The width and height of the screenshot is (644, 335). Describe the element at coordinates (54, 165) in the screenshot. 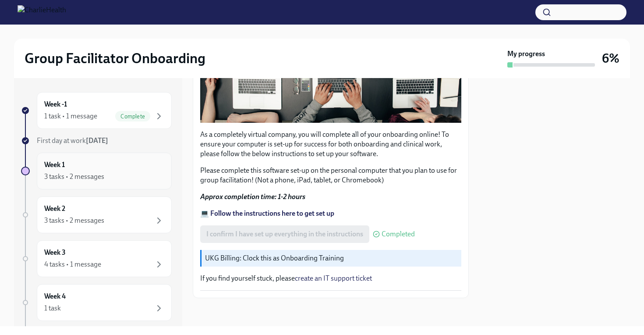

I see `h6: Week 1` at that location.